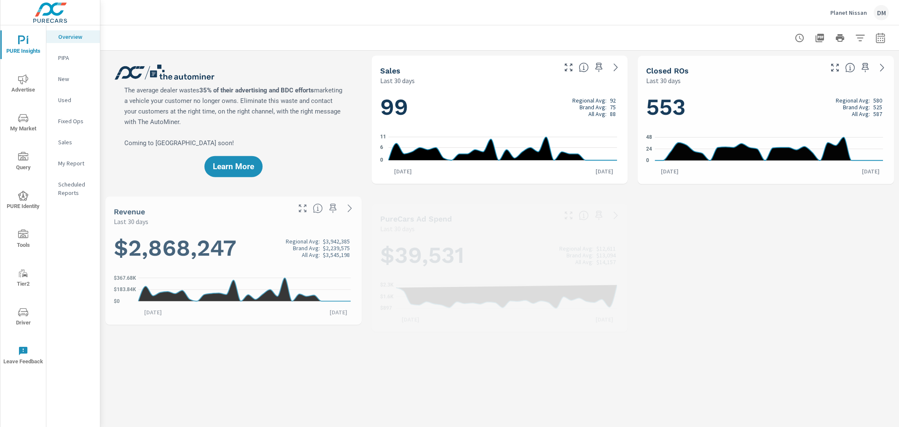 The width and height of the screenshot is (899, 427). Describe the element at coordinates (73, 121) in the screenshot. I see `div: Fixed Ops` at that location.